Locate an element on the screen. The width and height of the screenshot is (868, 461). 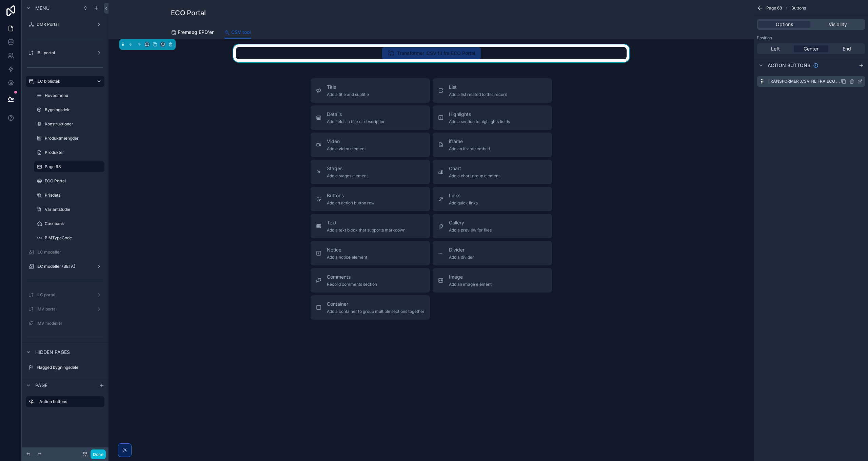
a: iMV portal is located at coordinates (65, 309).